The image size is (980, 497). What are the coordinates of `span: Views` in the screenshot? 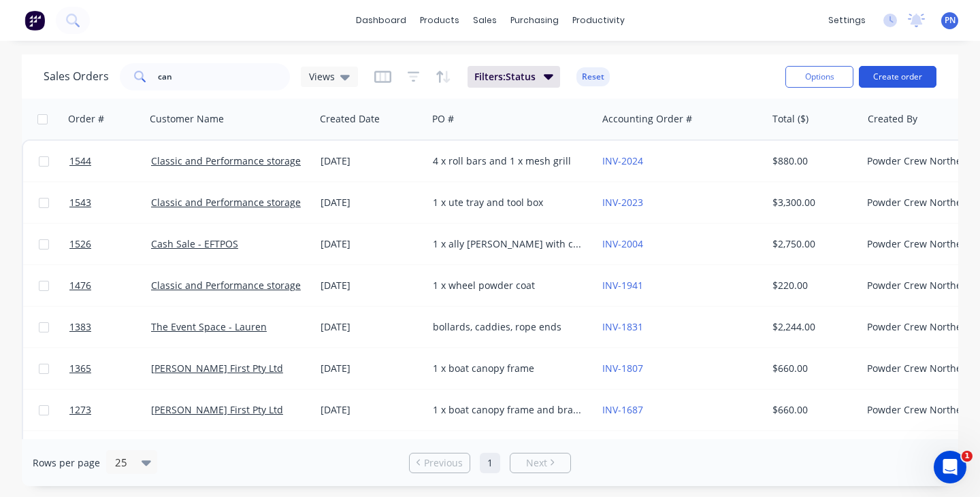 It's located at (322, 76).